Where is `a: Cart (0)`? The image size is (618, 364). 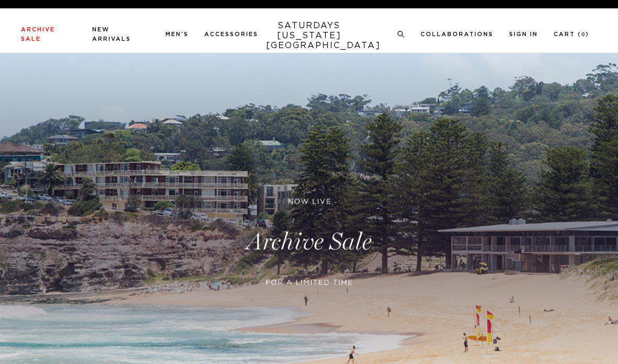 a: Cart (0) is located at coordinates (572, 34).